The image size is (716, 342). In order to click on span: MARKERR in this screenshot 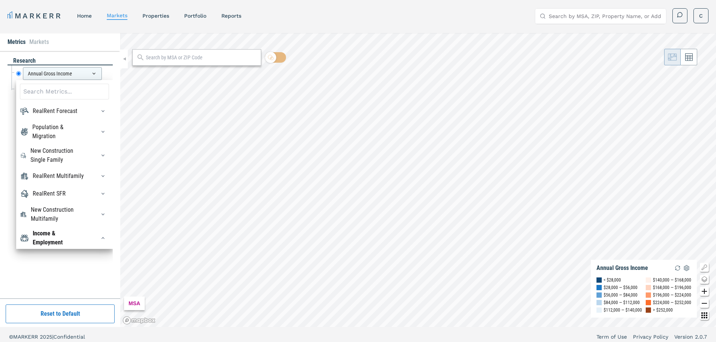, I will do `click(26, 337)`.